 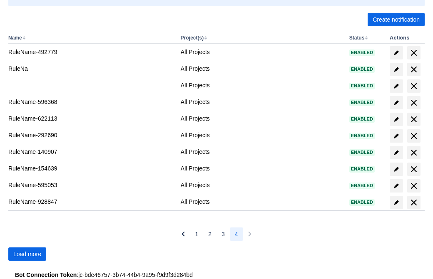 I want to click on th: Actions, so click(x=406, y=38).